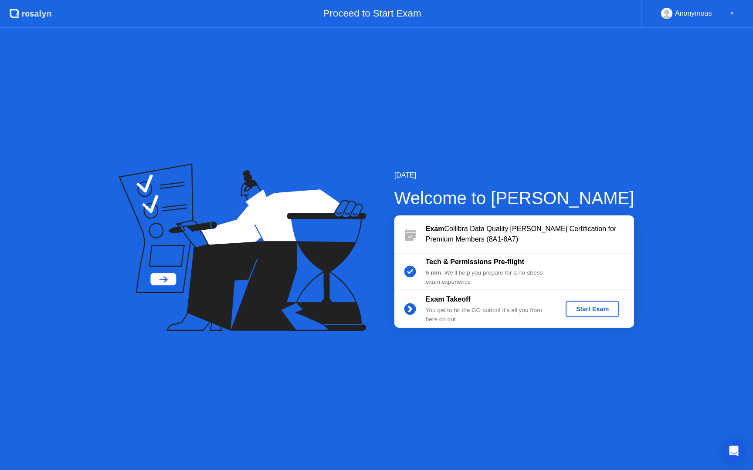 The height and width of the screenshot is (470, 753). I want to click on b: Tech & Permissions Pre-flight, so click(475, 262).